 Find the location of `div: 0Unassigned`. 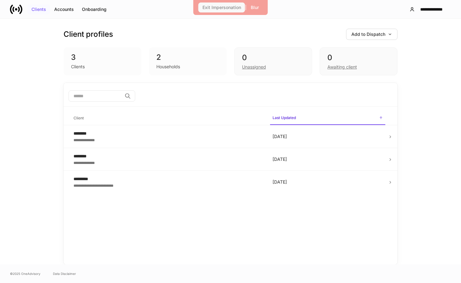

div: 0Unassigned is located at coordinates (273, 61).